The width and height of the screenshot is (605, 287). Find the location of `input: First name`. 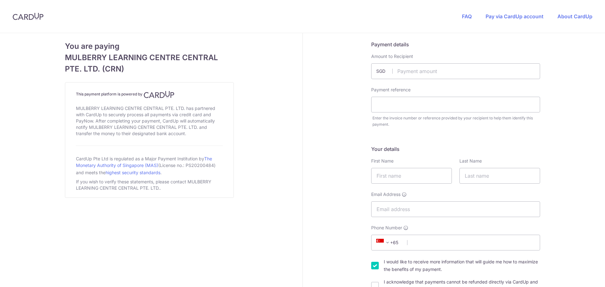

input: First name is located at coordinates (412, 176).